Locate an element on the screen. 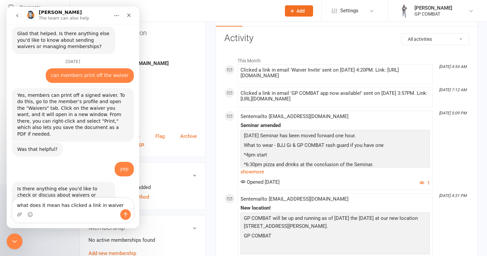 The height and width of the screenshot is (256, 487). div: Mobile Number is located at coordinates (143, 71).